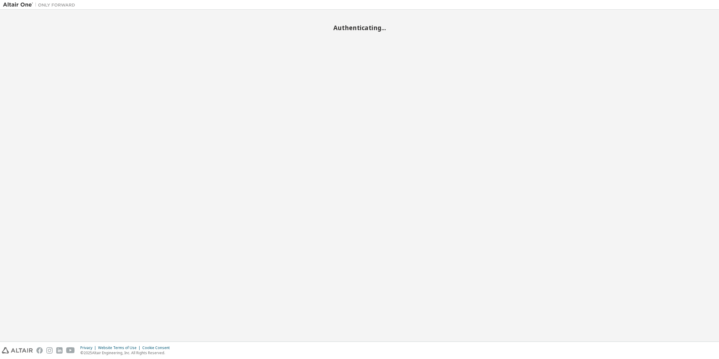 The image size is (719, 359). Describe the element at coordinates (17, 350) in the screenshot. I see `img: altair_logo.svg` at that location.